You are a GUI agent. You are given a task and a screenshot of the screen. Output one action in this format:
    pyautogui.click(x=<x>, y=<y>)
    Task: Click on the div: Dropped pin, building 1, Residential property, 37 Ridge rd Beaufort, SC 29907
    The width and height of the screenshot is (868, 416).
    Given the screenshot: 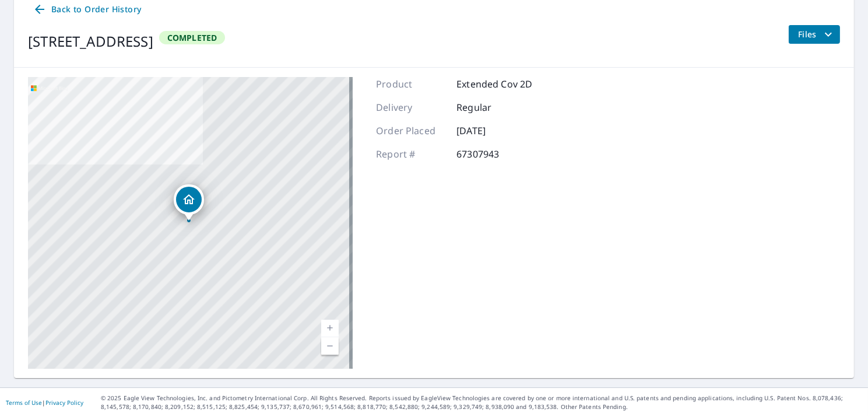 What is the action you would take?
    pyautogui.click(x=189, y=202)
    